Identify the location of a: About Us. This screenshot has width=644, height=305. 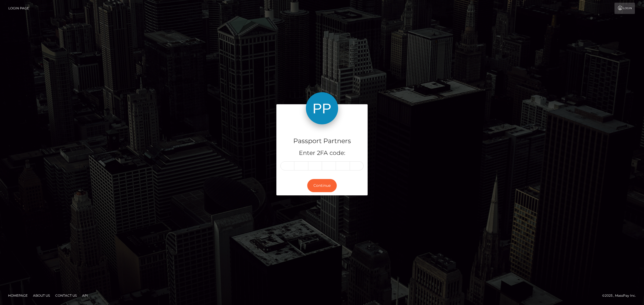
(41, 295).